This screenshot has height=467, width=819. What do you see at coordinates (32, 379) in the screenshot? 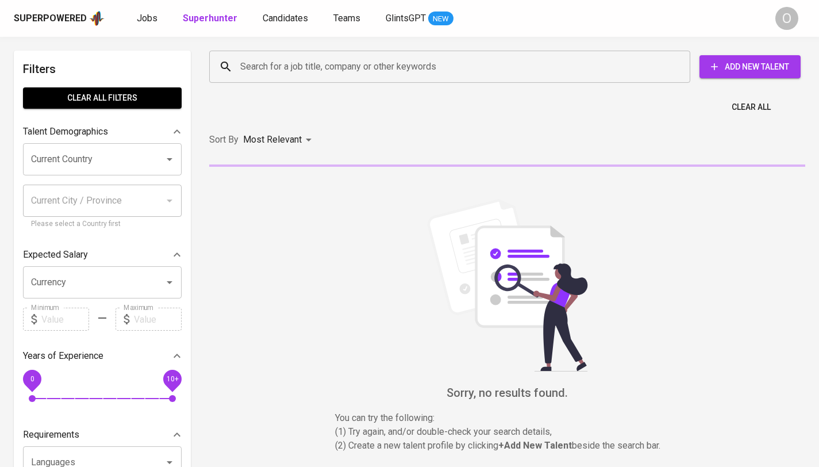
I see `span: 0` at bounding box center [32, 379].